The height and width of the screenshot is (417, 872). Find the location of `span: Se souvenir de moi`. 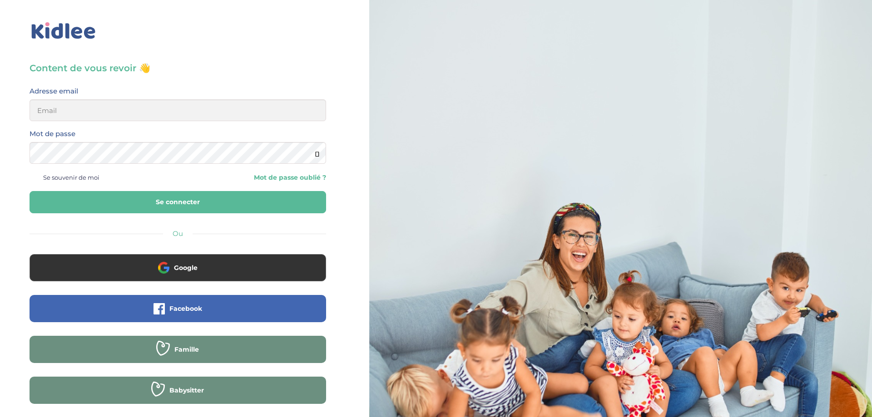

span: Se souvenir de moi is located at coordinates (71, 178).